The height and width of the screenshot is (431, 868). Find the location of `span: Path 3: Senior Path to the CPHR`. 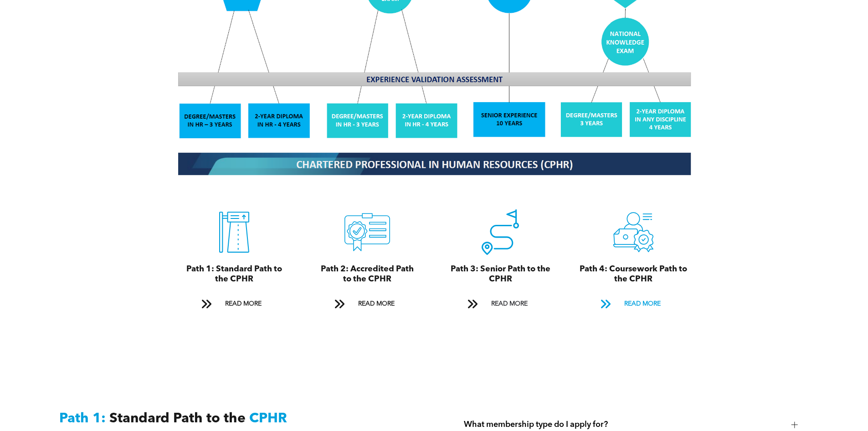

span: Path 3: Senior Path to the CPHR is located at coordinates (500, 274).